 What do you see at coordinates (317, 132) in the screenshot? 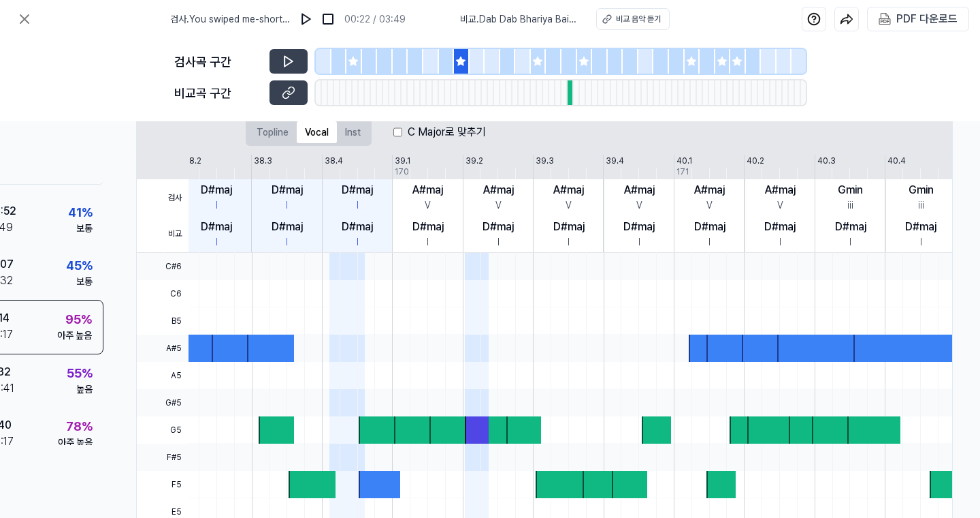
I see `button: Vocal` at bounding box center [317, 132].